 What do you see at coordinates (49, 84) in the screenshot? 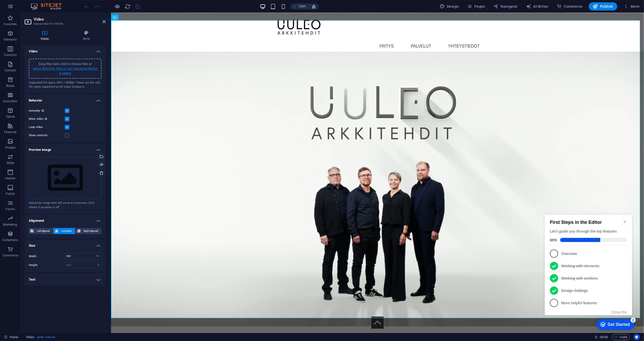
I see `p: Design Settings` at bounding box center [49, 84].